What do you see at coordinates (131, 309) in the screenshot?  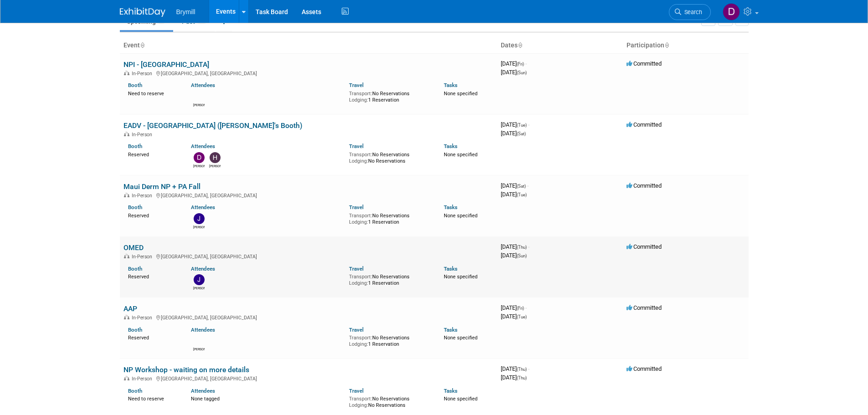 I see `a: AAP` at bounding box center [131, 309].